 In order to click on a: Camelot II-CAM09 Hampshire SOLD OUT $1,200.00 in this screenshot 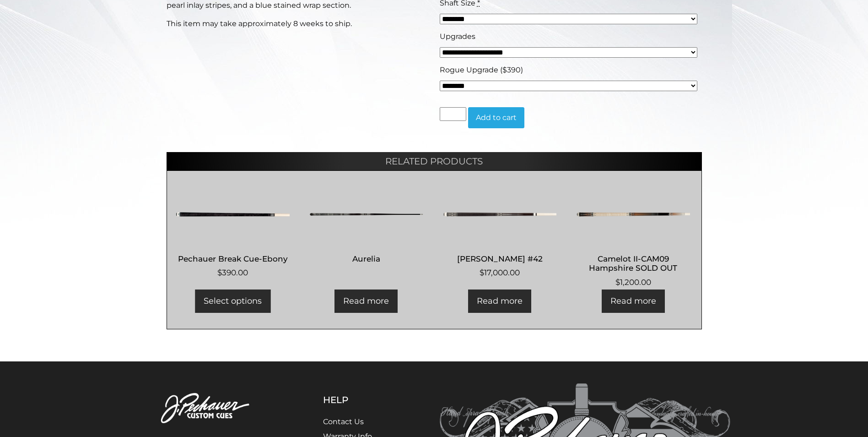, I will do `click(632, 237)`.